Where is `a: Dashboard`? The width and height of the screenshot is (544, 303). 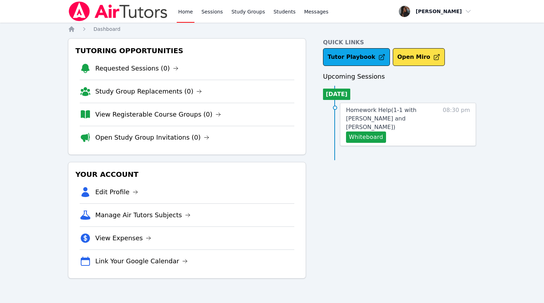 a: Dashboard is located at coordinates (107, 29).